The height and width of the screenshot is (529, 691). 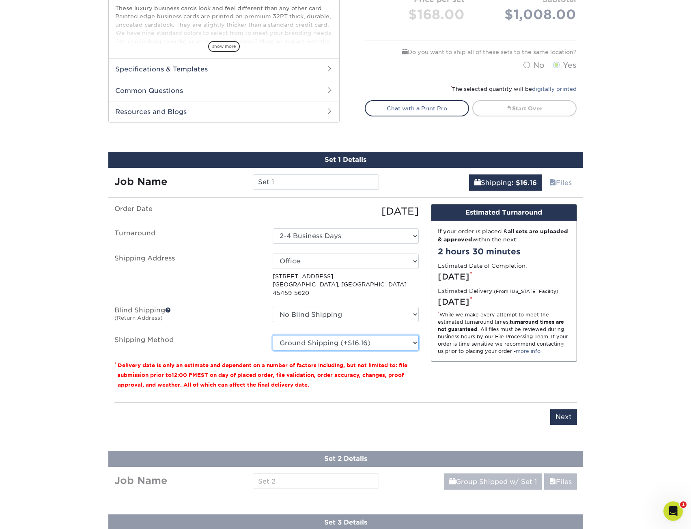 I want to click on small: Delivery date is only an estimate and dependent on a number of factors including, but not limited..., so click(x=263, y=375).